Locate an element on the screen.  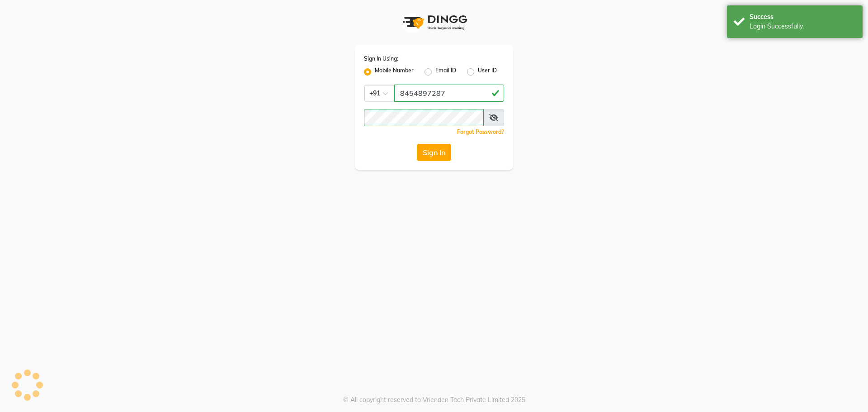
img: logo1.svg is located at coordinates (434, 22).